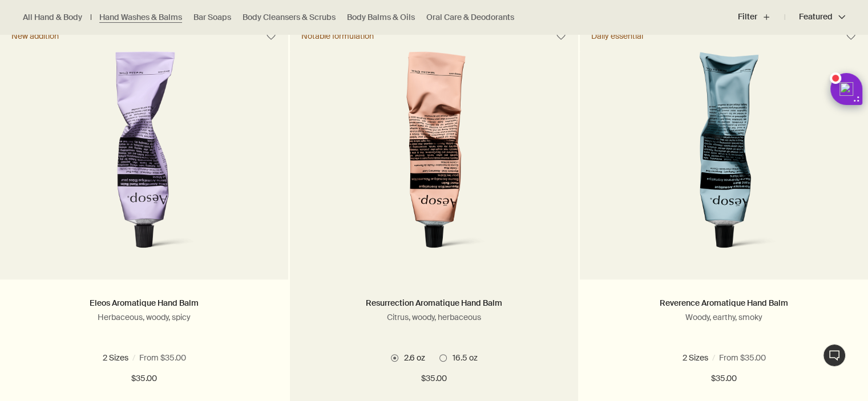 The image size is (868, 401). I want to click on a: Eleos Aromatique Hand Balm, so click(144, 303).